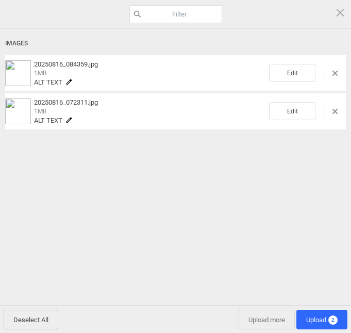 The height and width of the screenshot is (333, 351). What do you see at coordinates (150, 111) in the screenshot?
I see `div: 20250816_072311.jpg` at bounding box center [150, 111].